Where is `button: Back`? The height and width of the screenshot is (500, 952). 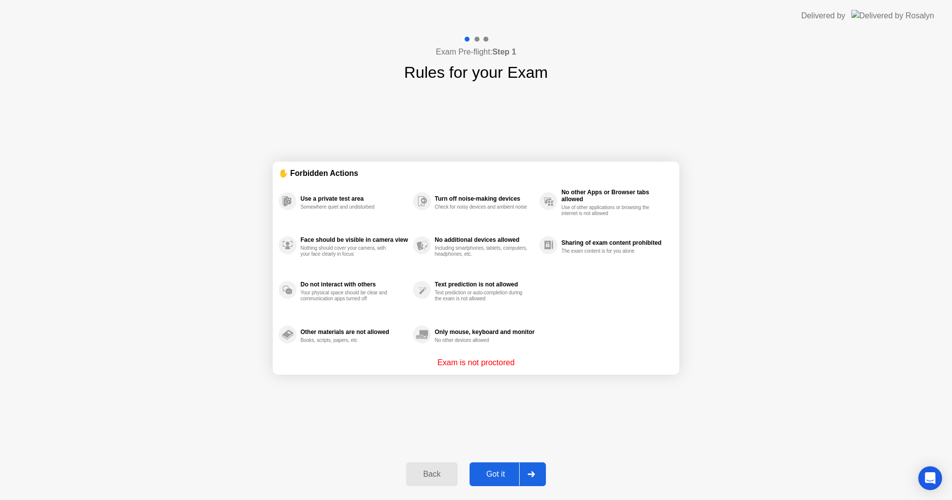
button: Back is located at coordinates (431, 475).